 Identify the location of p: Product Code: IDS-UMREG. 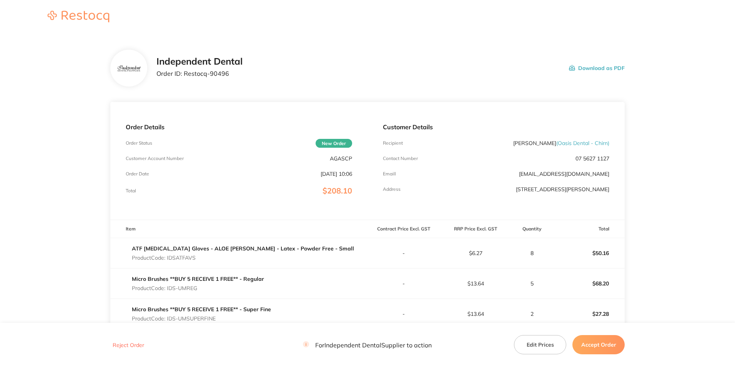
(198, 288).